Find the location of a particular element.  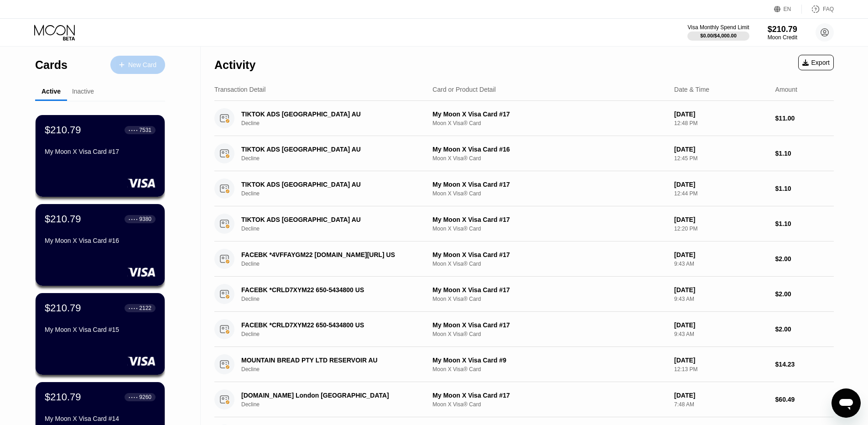

div: 7:48 AM is located at coordinates (720, 404).